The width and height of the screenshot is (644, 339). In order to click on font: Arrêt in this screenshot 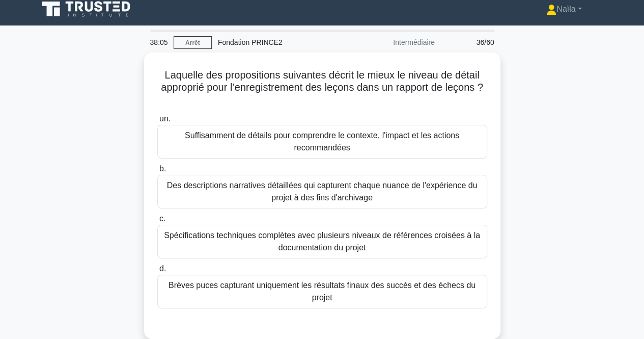, I will do `click(192, 43)`.